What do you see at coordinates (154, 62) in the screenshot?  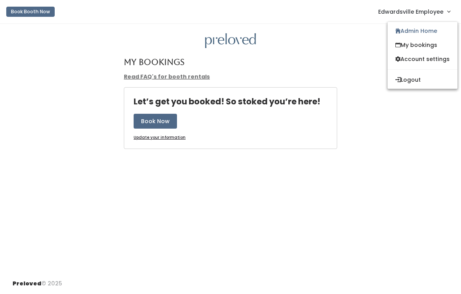 I see `h4: My Bookings` at bounding box center [154, 62].